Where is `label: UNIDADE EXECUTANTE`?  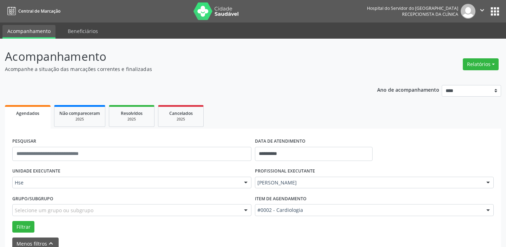 label: UNIDADE EXECUTANTE is located at coordinates (36, 171).